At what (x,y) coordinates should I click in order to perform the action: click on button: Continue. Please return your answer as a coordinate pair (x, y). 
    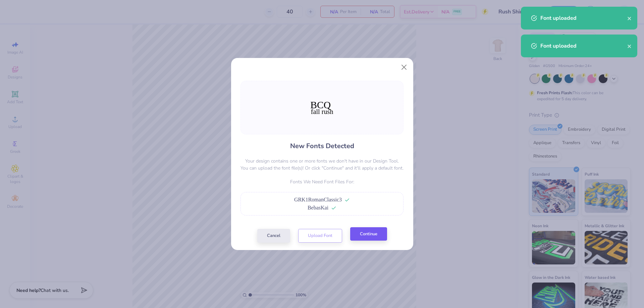
    Looking at the image, I should click on (369, 234).